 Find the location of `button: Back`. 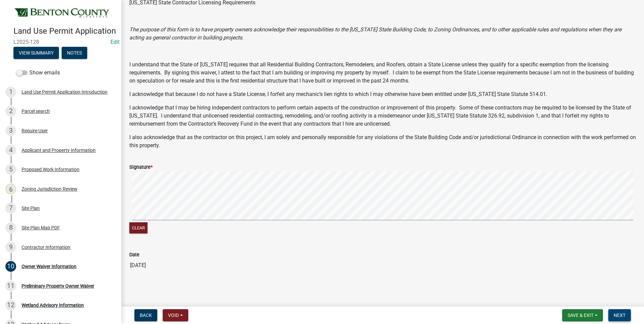

button: Back is located at coordinates (146, 315).